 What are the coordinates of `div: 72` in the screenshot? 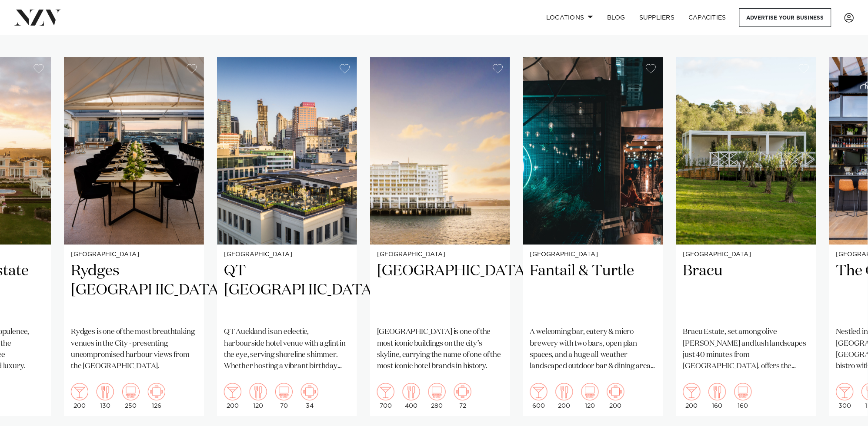 It's located at (463, 396).